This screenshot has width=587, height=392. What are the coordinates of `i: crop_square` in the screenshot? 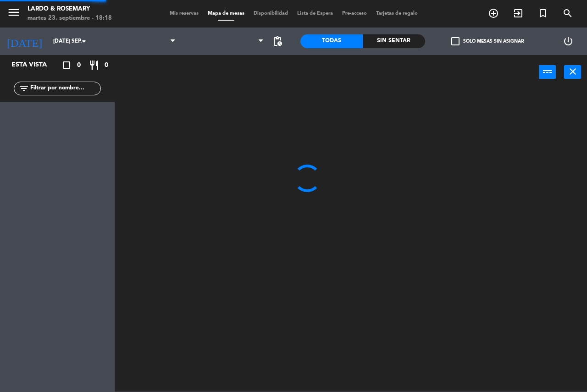 It's located at (67, 65).